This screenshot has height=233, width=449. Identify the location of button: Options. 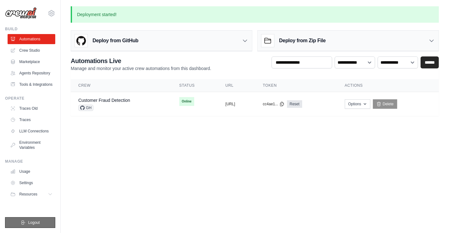
(357, 104).